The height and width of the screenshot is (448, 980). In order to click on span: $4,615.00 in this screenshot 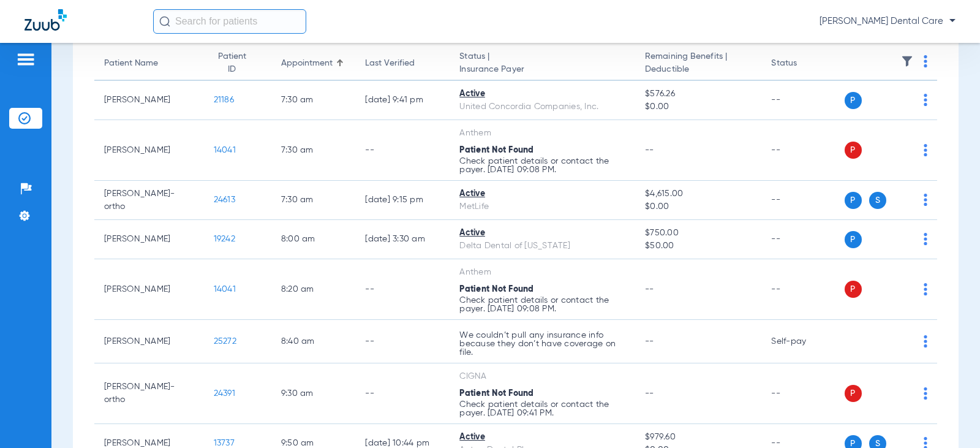, I will do `click(698, 194)`.